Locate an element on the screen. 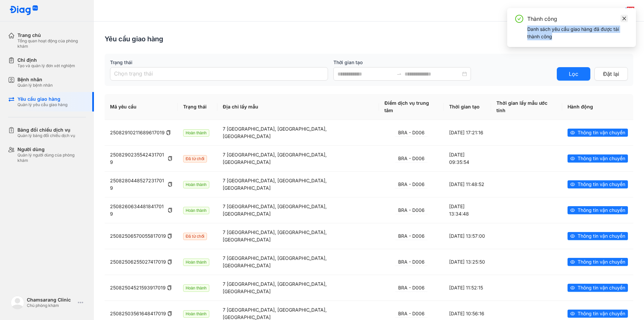 The image size is (644, 320). button: Đặt lại is located at coordinates (611, 74).